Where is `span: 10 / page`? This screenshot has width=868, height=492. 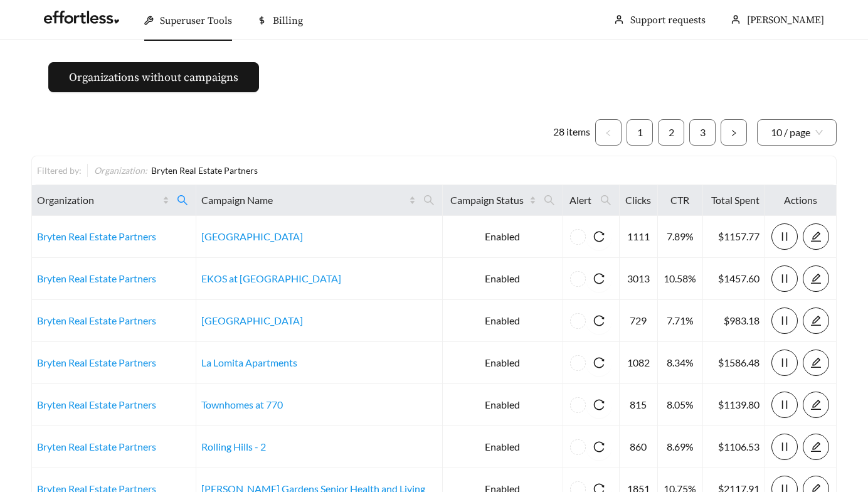 span: 10 / page is located at coordinates (796, 132).